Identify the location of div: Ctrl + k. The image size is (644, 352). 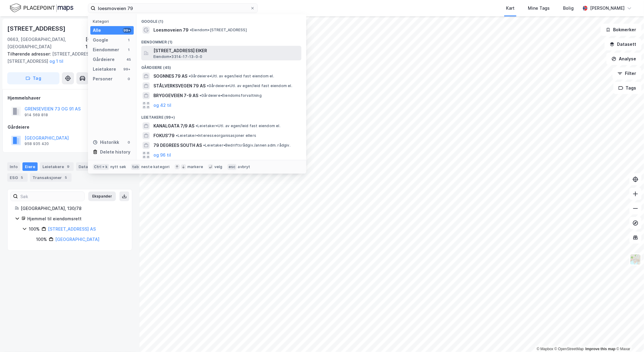
(101, 167).